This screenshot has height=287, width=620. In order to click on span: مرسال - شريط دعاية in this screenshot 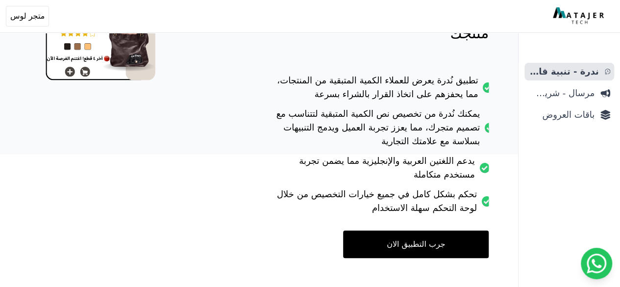, I will do `click(561, 93)`.